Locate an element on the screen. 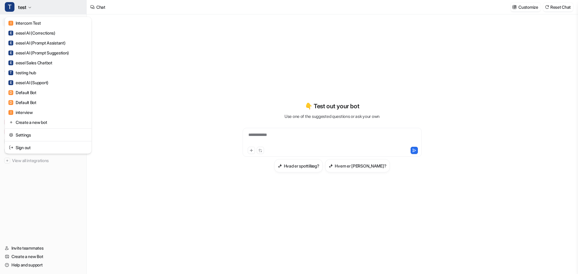 This screenshot has width=578, height=274. a: Sign out is located at coordinates (48, 147).